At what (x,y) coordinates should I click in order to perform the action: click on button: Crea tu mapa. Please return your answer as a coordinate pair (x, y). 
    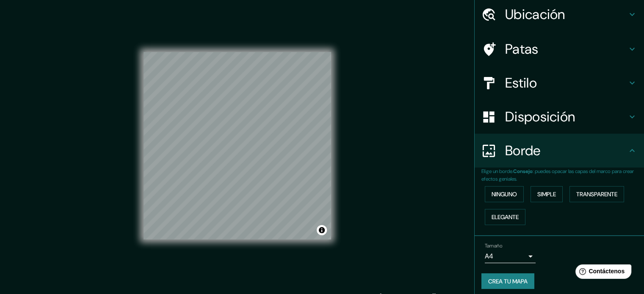
    Looking at the image, I should click on (507, 281).